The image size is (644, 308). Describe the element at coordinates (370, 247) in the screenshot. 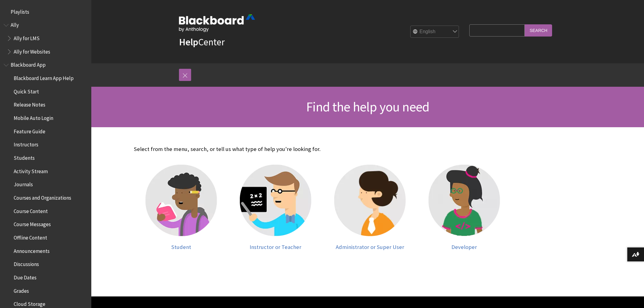

I see `span: Administrator or Super User` at that location.